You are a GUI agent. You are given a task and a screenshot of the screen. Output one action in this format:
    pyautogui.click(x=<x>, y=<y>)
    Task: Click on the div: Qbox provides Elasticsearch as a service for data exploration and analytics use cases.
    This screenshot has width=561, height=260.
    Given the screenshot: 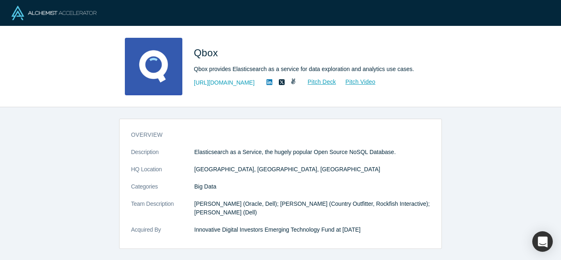 What is the action you would take?
    pyautogui.click(x=309, y=69)
    